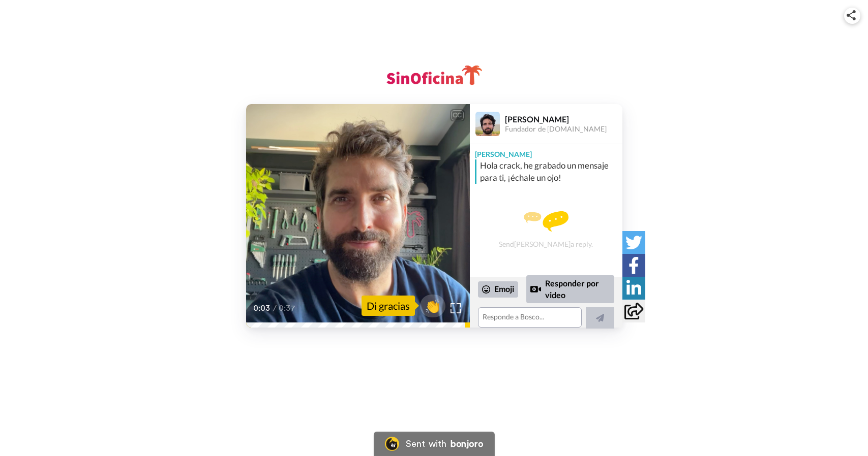  Describe the element at coordinates (288, 309) in the screenshot. I see `span: 0:37` at that location.